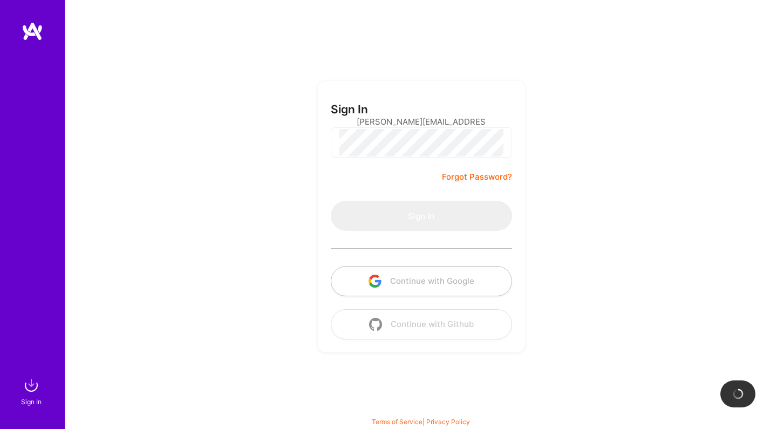 The image size is (777, 429). I want to click on h3: Sign In, so click(349, 109).